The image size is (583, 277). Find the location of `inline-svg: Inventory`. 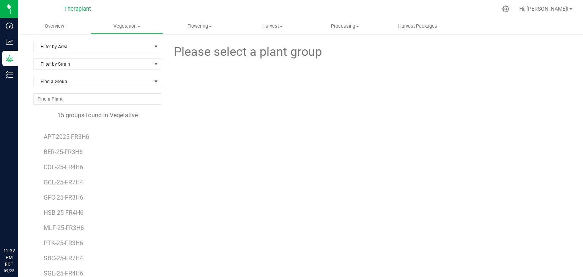

inline-svg: Inventory is located at coordinates (9, 75).